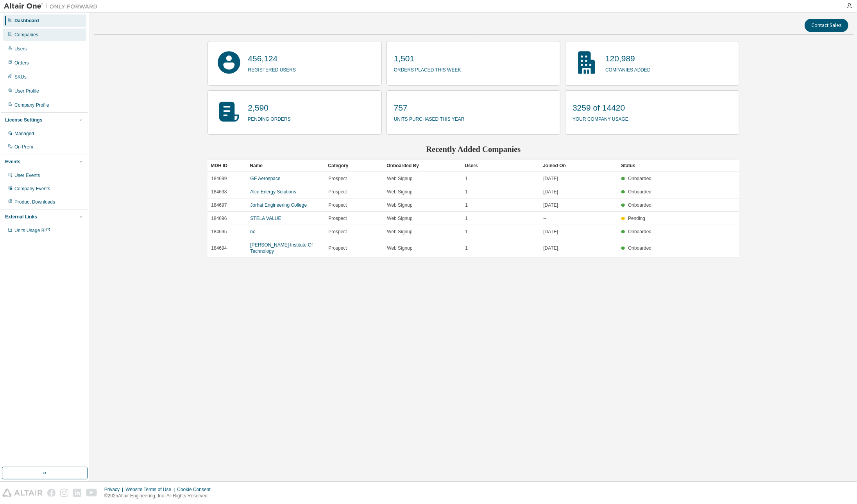 Image resolution: width=857 pixels, height=504 pixels. What do you see at coordinates (13, 162) in the screenshot?
I see `div: Events` at bounding box center [13, 162].